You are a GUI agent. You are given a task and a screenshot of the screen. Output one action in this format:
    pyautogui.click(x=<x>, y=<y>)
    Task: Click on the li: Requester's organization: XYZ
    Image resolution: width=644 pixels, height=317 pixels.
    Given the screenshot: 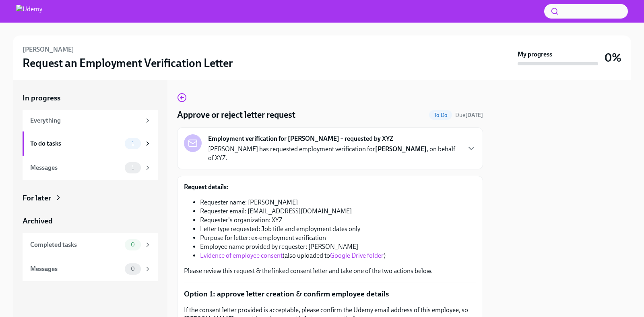 What is the action you would take?
    pyautogui.click(x=338, y=220)
    